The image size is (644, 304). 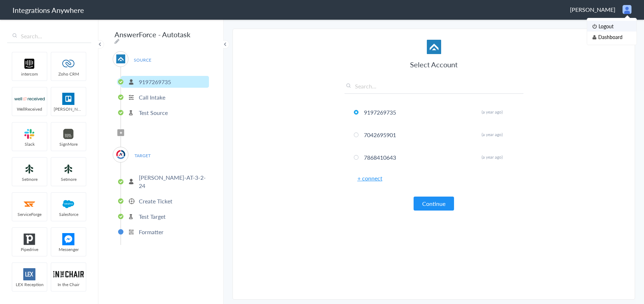 What do you see at coordinates (121, 154) in the screenshot?
I see `img: autotask.png` at bounding box center [121, 154].